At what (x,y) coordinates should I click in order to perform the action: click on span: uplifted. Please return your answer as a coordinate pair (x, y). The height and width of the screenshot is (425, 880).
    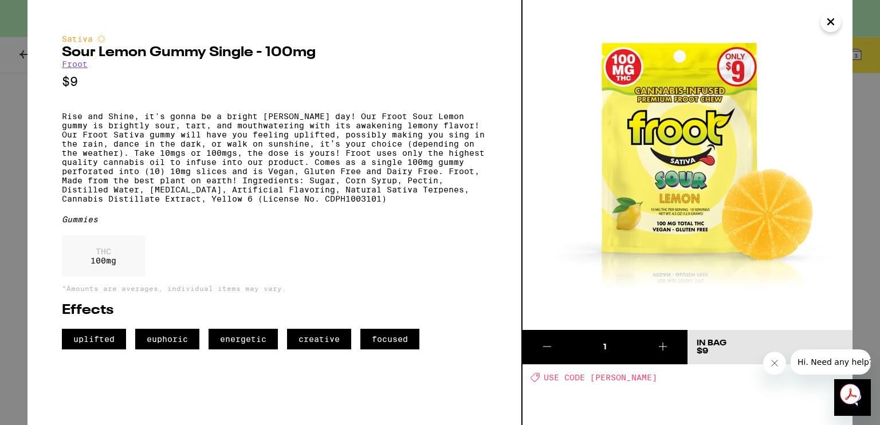
    Looking at the image, I should click on (94, 339).